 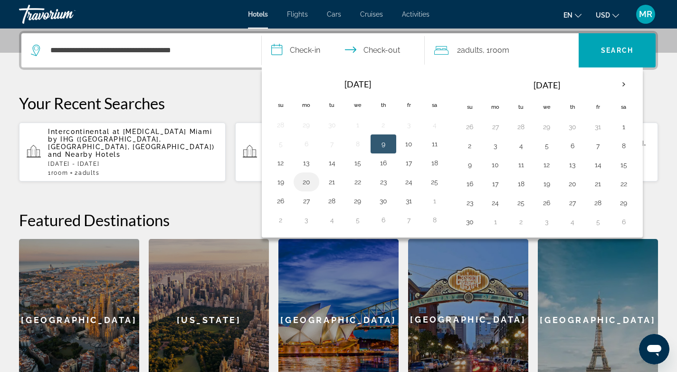 What do you see at coordinates (624, 85) in the screenshot?
I see `button: Next month` at bounding box center [624, 85].